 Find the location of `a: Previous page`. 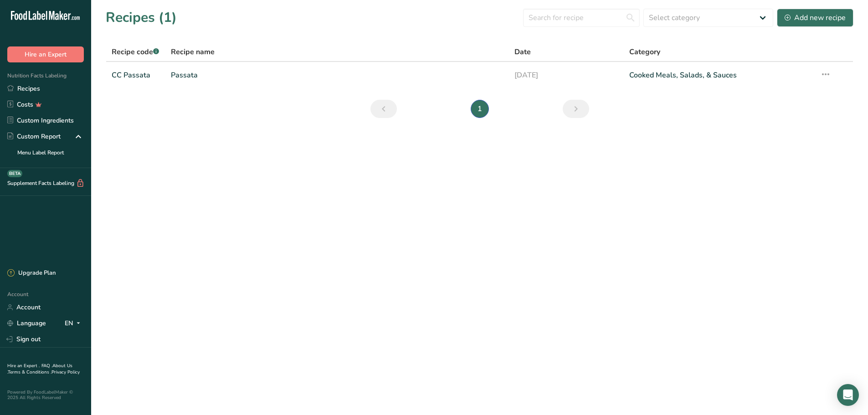

a: Previous page is located at coordinates (383, 109).